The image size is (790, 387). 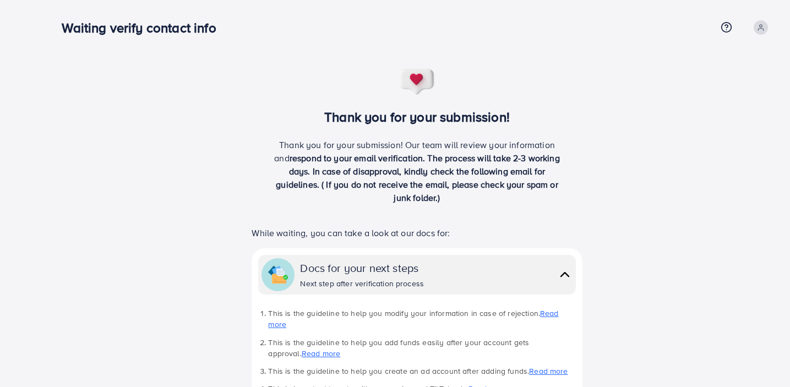 What do you see at coordinates (417, 82) in the screenshot?
I see `img: success` at bounding box center [417, 82].